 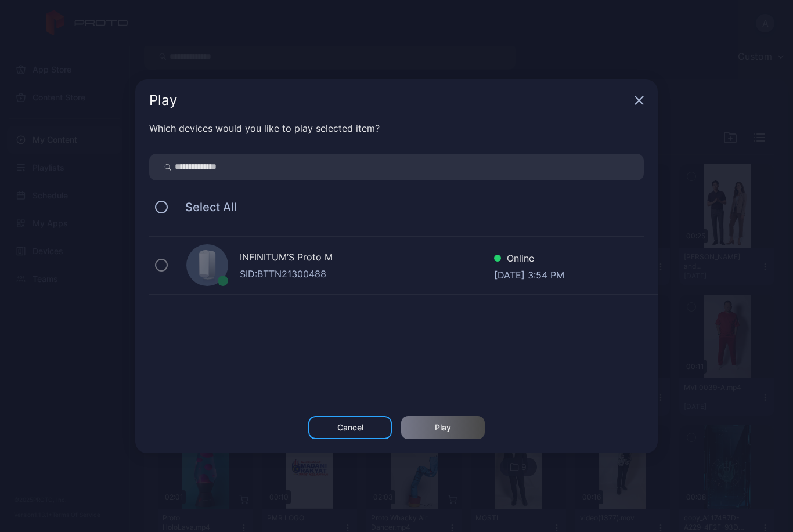 What do you see at coordinates (397, 128) in the screenshot?
I see `div: Which devices would you like to play selected item?` at bounding box center [397, 128].